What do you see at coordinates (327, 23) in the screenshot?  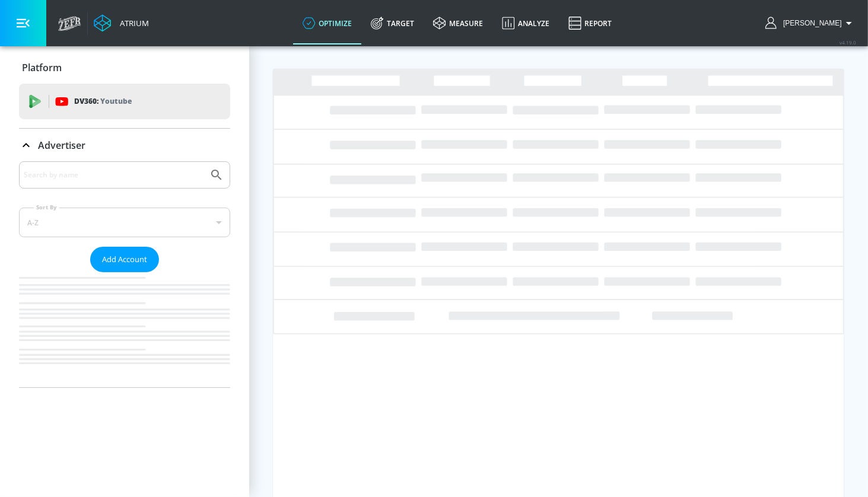 I see `a: optimize` at bounding box center [327, 23].